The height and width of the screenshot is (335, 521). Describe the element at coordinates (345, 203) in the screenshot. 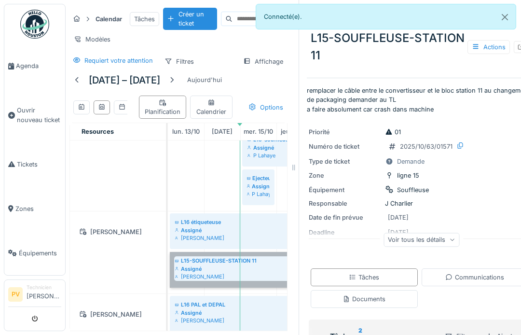

I see `div: Responsable` at that location.